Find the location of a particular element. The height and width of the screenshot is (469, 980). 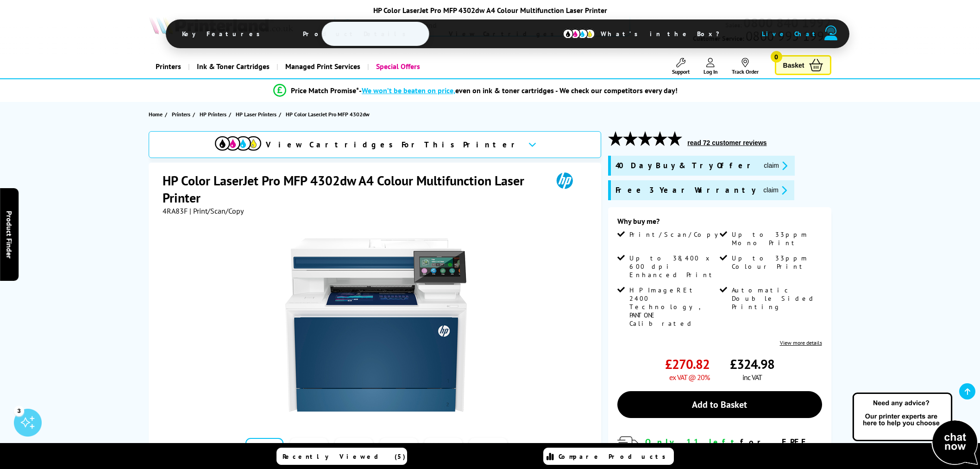

span: HP Laser Printers is located at coordinates (256, 114).